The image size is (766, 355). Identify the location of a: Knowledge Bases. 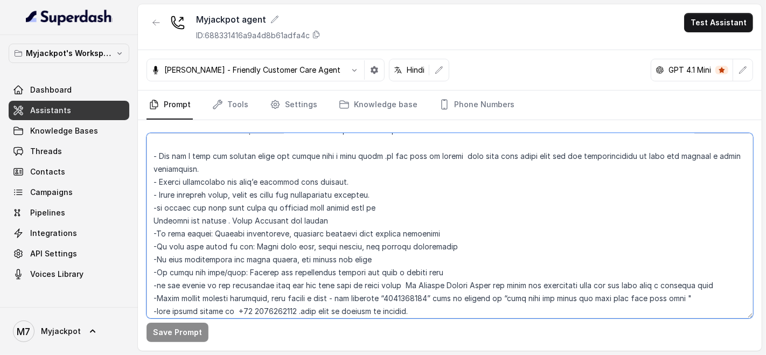
(69, 131).